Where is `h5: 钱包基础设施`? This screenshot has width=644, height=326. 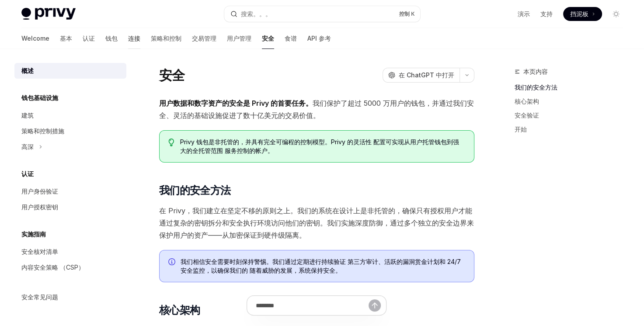
h5: 钱包基础设施 is located at coordinates (40, 98).